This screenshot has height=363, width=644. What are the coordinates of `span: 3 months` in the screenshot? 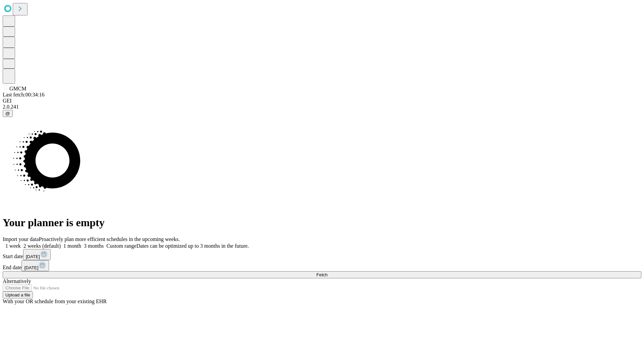 It's located at (94, 245).